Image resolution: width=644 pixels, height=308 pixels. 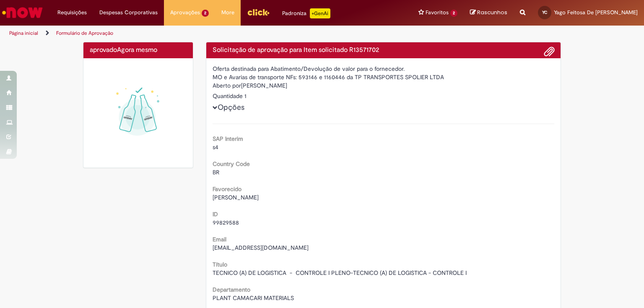 What do you see at coordinates (219, 239) in the screenshot?
I see `b: Email` at bounding box center [219, 239].